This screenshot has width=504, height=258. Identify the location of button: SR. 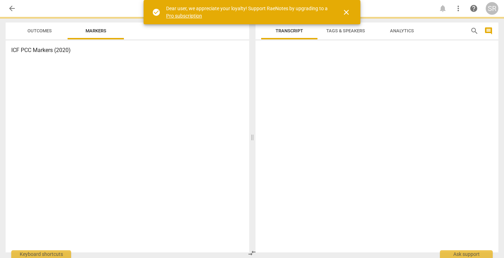
(492, 8).